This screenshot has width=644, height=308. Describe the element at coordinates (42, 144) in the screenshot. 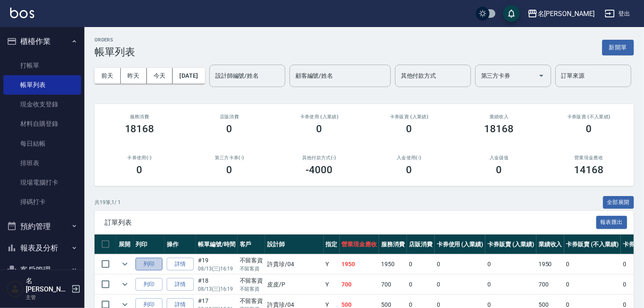

I see `a: 每日結帳` at that location.